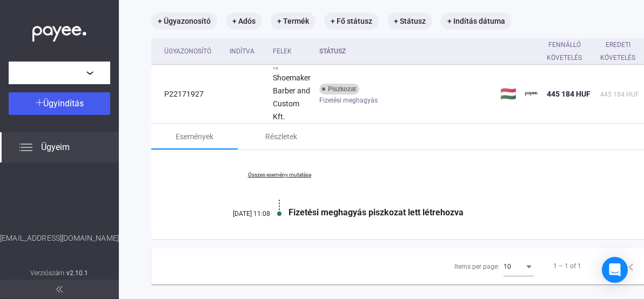 Image resolution: width=644 pixels, height=299 pixels. Describe the element at coordinates (188, 94) in the screenshot. I see `td: P22171927` at that location.